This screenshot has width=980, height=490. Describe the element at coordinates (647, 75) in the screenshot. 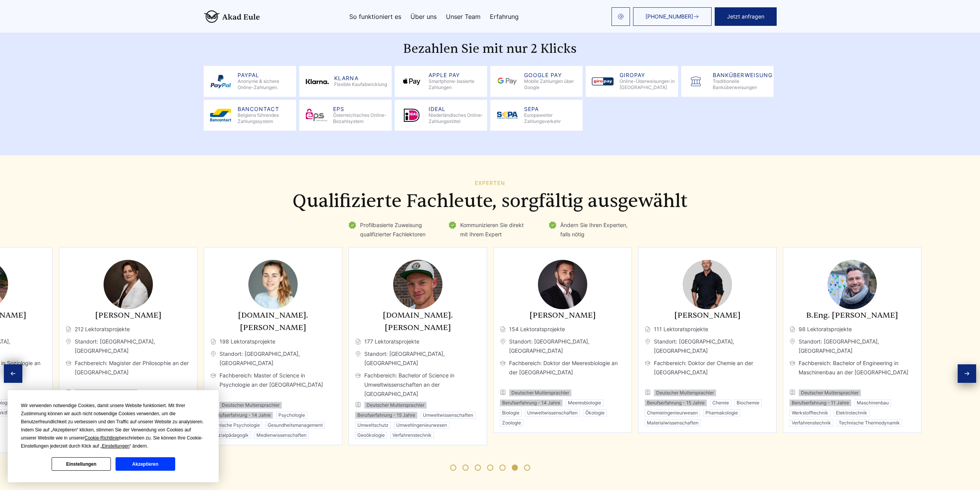

I see `span: GiroPay` at that location.